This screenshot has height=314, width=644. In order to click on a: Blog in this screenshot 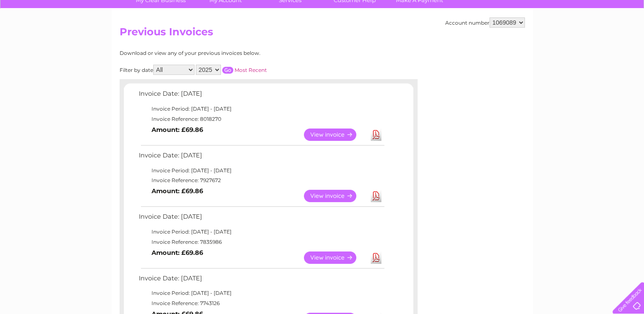, I will do `click(576, 39)`.